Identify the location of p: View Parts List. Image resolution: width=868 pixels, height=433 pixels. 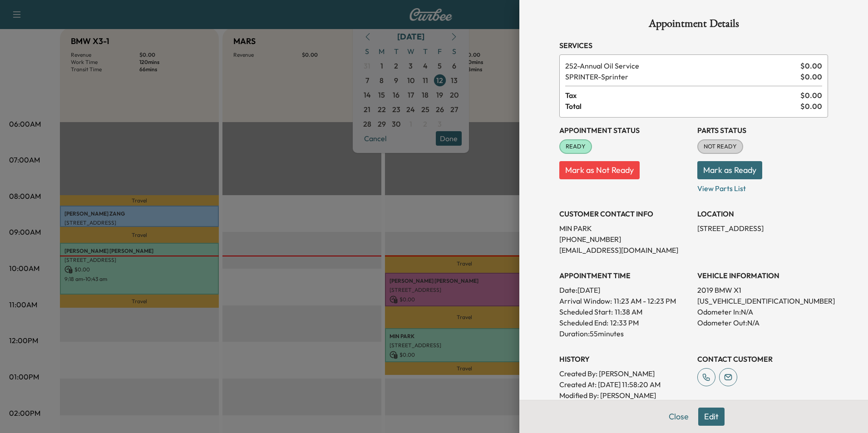
(763, 186).